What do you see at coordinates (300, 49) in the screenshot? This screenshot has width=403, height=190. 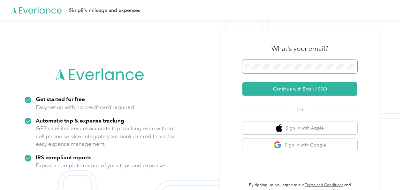 I see `h3: What's your email?` at bounding box center [300, 49].